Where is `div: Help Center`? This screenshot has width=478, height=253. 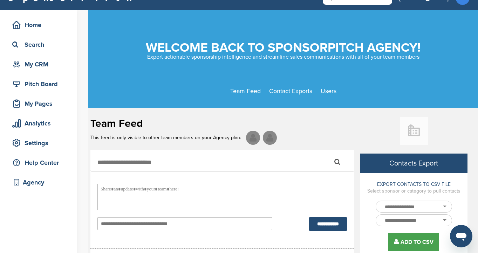
div: Help Center is located at coordinates (40, 162).